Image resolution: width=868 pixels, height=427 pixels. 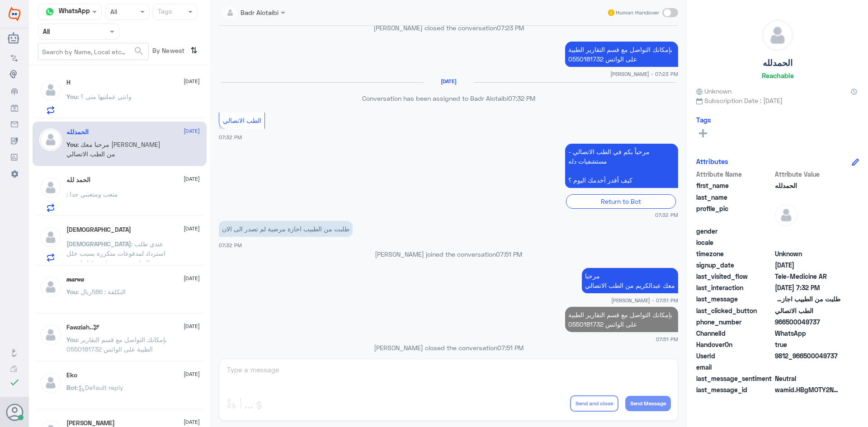 What do you see at coordinates (734, 322) in the screenshot?
I see `span: phone_number` at bounding box center [734, 322].